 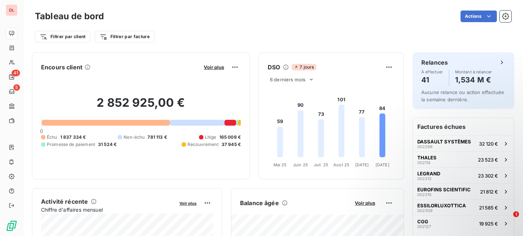 I want to click on img: Logo LeanPay, so click(x=12, y=226).